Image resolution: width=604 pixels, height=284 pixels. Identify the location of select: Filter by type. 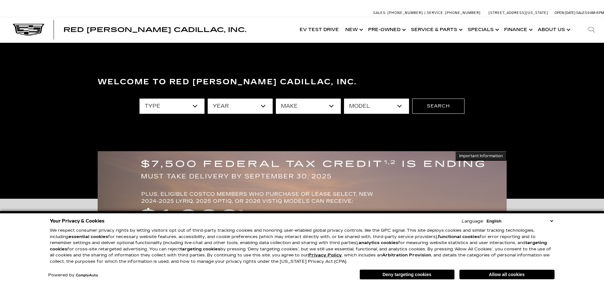
(172, 106).